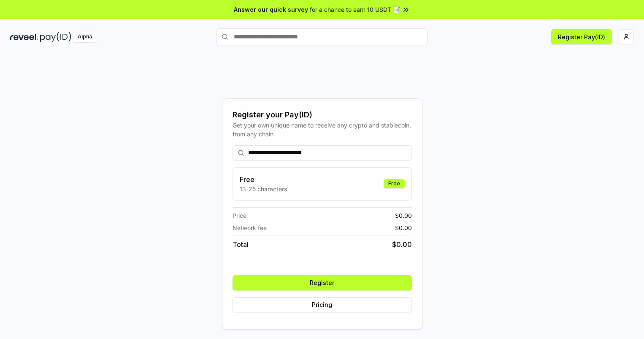  Describe the element at coordinates (85, 37) in the screenshot. I see `div: Alpha` at that location.